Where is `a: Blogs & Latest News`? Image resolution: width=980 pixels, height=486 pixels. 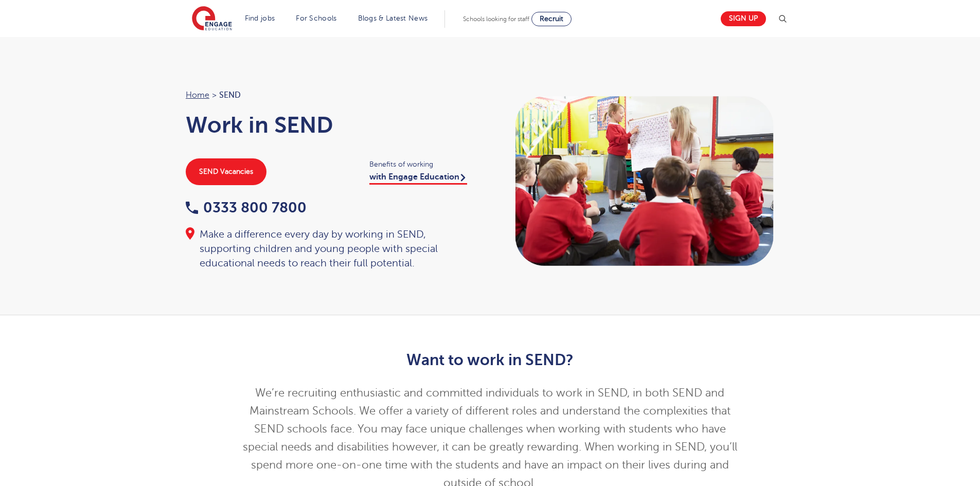 a: Blogs & Latest News is located at coordinates (393, 18).